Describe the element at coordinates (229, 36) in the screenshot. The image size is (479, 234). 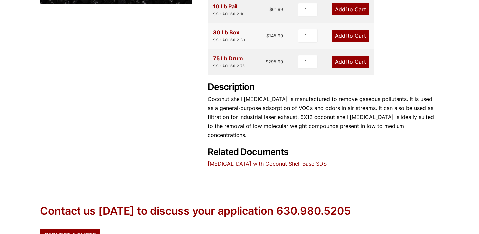
I see `div: 30 Lb Box` at that location.